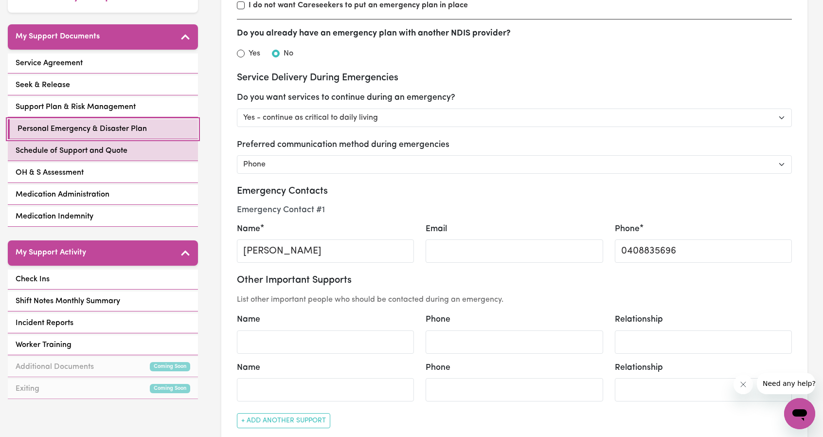 The height and width of the screenshot is (437, 823). Describe the element at coordinates (68, 301) in the screenshot. I see `span: Shift Notes Monthly Summary` at that location.